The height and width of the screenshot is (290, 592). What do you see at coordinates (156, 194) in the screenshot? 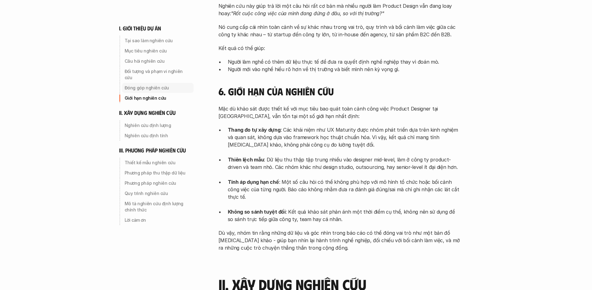
I see `a: Quy trình nghiên cứu` at bounding box center [156, 194].